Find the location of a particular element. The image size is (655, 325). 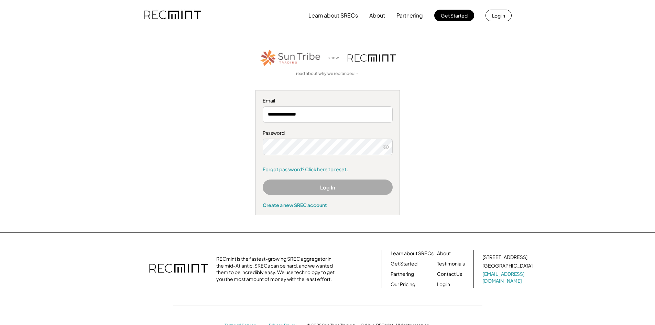

div: Password is located at coordinates (328, 133).